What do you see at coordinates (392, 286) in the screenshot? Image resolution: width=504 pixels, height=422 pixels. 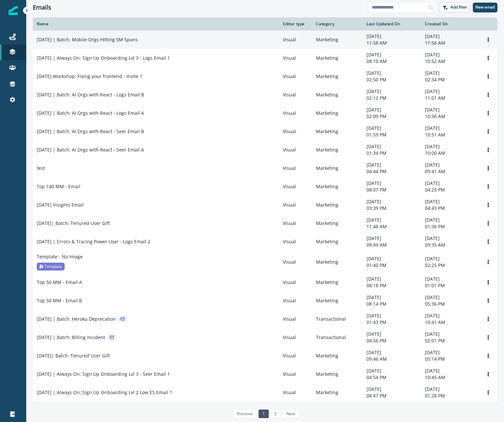 I see `p: 08:18 PM` at bounding box center [392, 286].